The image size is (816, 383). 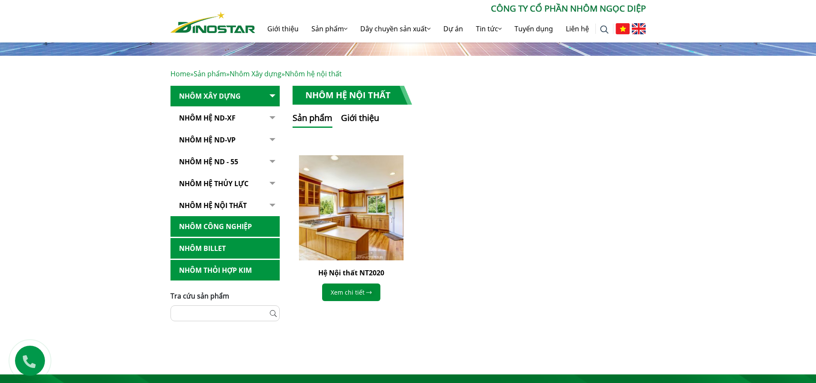 I want to click on a: Nhôm Hệ ND-XF, so click(x=225, y=118).